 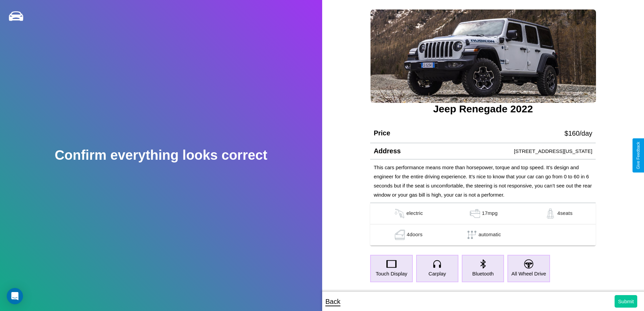 I want to click on h4: Price, so click(x=382, y=133).